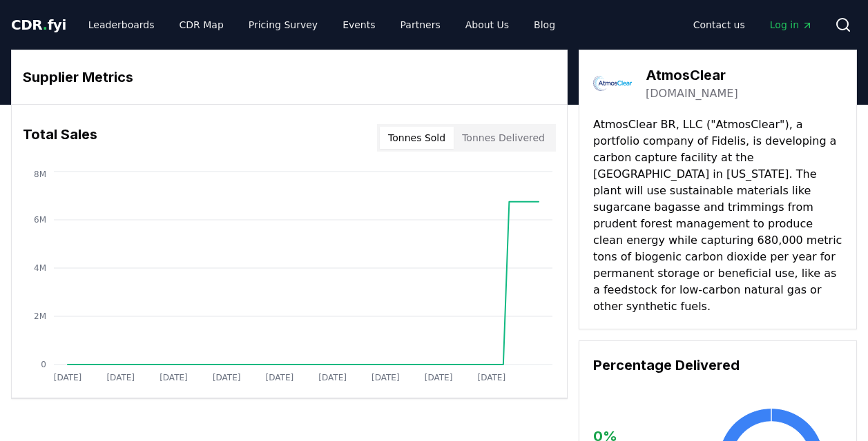 This screenshot has width=868, height=441. What do you see at coordinates (38, 25) in the screenshot?
I see `span: CDR fyi` at bounding box center [38, 25].